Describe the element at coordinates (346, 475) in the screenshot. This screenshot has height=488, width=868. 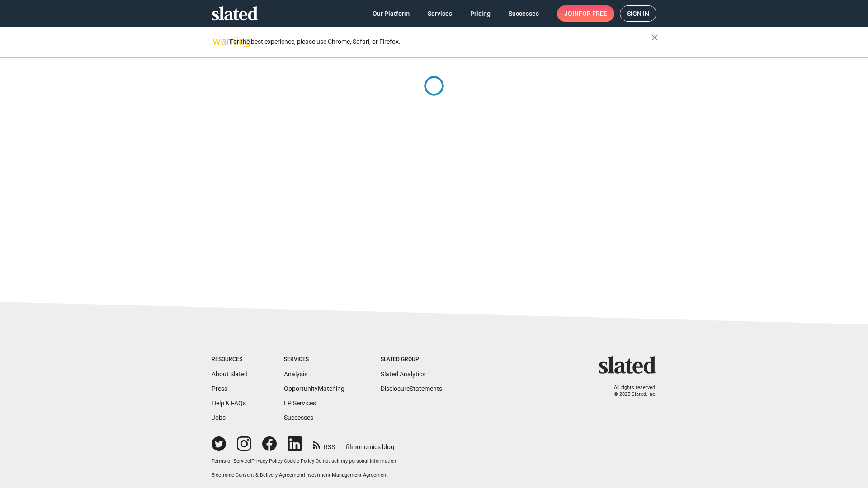
I see `a: Investment Management Agreement` at that location.